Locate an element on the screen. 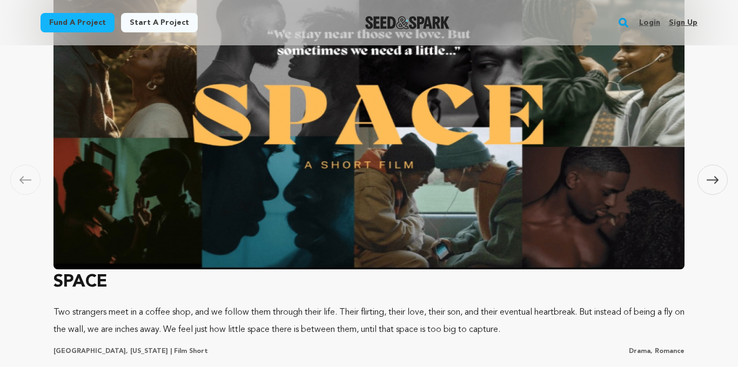  p: Two strangers meet in a coffee shop, and we follow them through their life. Their flirting, their... is located at coordinates (369, 321).